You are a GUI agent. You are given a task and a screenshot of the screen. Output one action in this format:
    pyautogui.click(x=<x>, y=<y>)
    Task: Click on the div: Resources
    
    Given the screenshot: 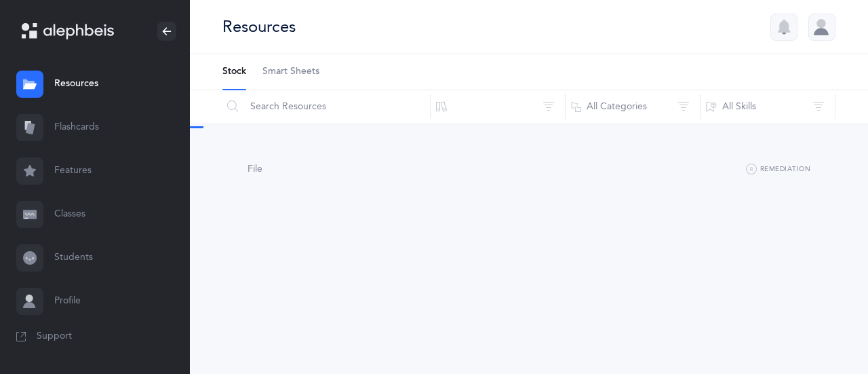 What is the action you would take?
    pyautogui.click(x=259, y=27)
    